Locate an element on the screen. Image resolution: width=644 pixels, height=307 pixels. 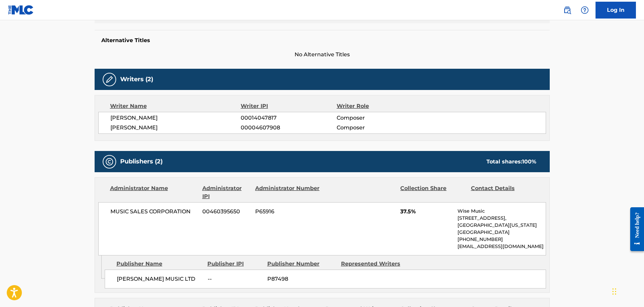
span: 00460395650 is located at coordinates (226, 212).